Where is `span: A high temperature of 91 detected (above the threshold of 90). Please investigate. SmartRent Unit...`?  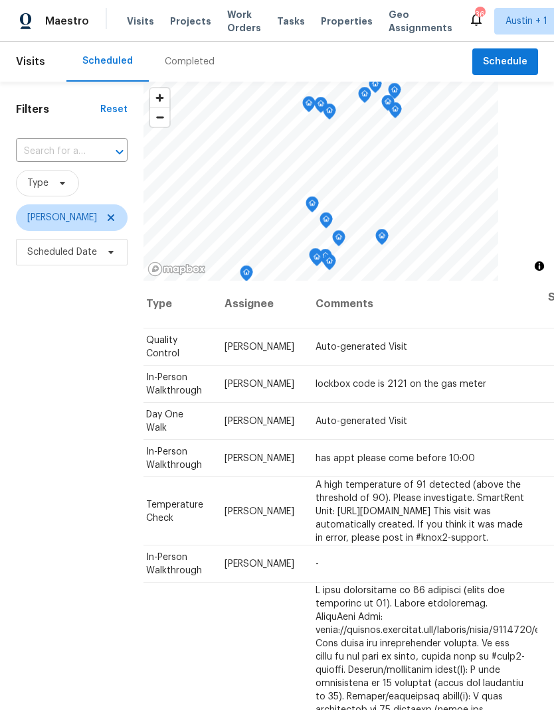
span: A high temperature of 91 detected (above the threshold of 90). Please investigate. SmartRent Unit... is located at coordinates (420, 511).